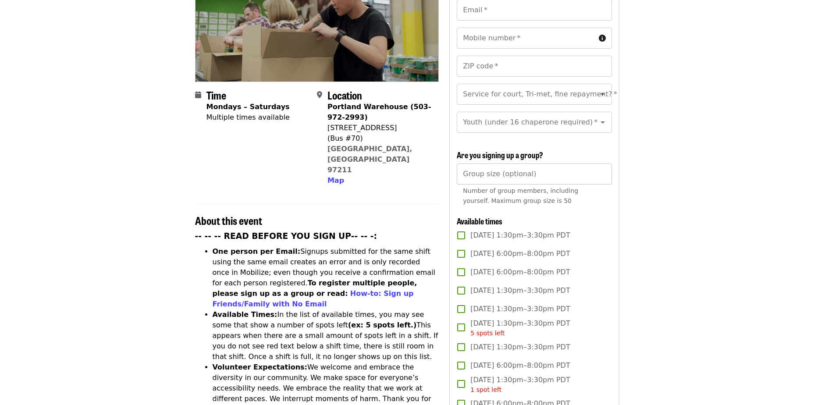  What do you see at coordinates (379, 112) in the screenshot?
I see `strong: Portland Warehouse (503-972-2993)` at bounding box center [379, 112].